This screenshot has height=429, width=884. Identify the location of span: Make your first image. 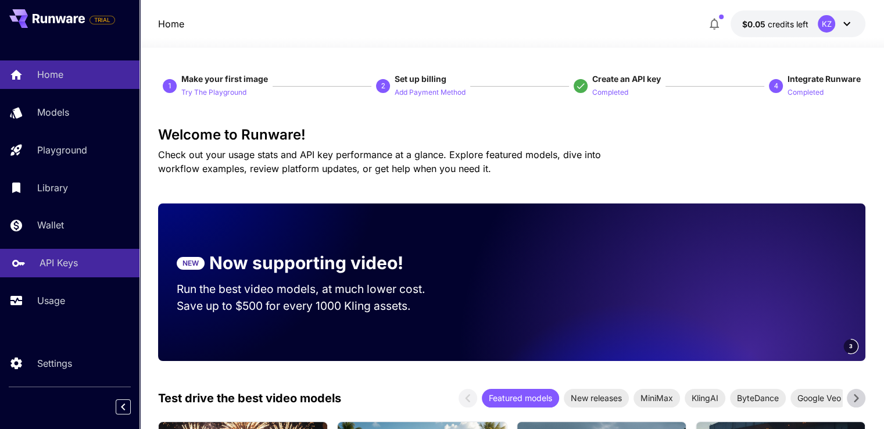
(224, 78).